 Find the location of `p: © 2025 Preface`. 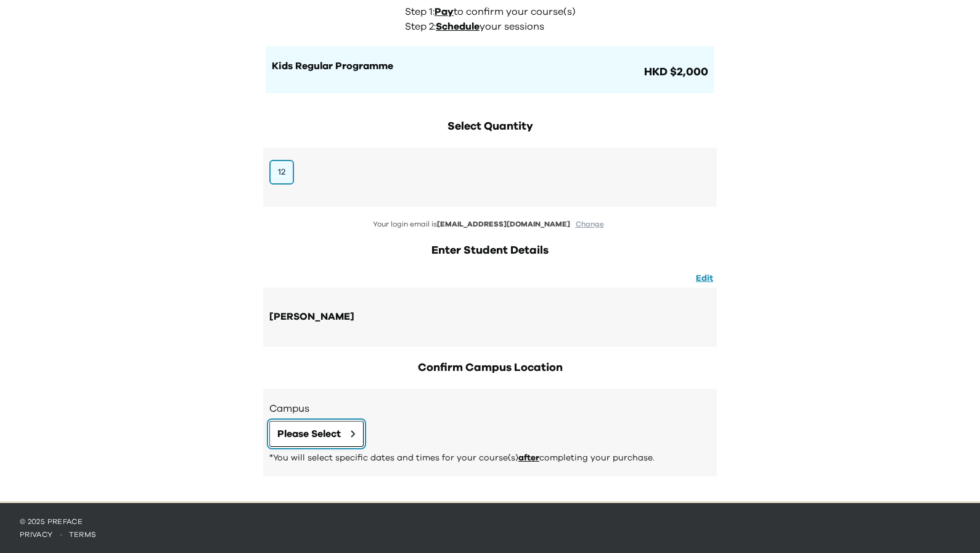

p: © 2025 Preface is located at coordinates (490, 521).